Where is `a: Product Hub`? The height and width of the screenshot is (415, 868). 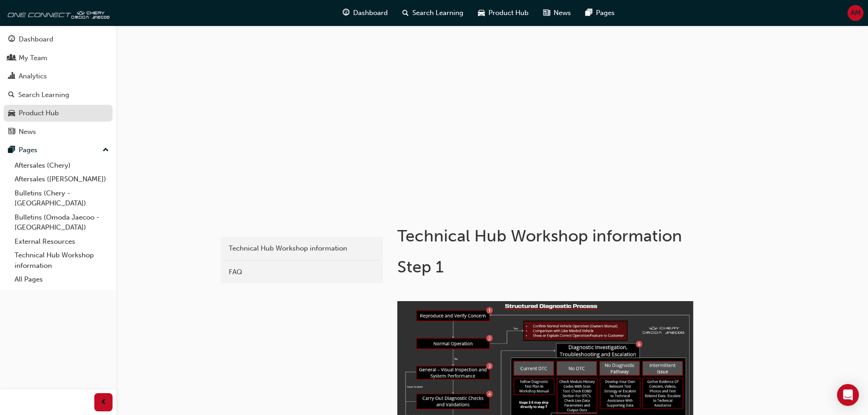
a: Product Hub is located at coordinates (58, 113).